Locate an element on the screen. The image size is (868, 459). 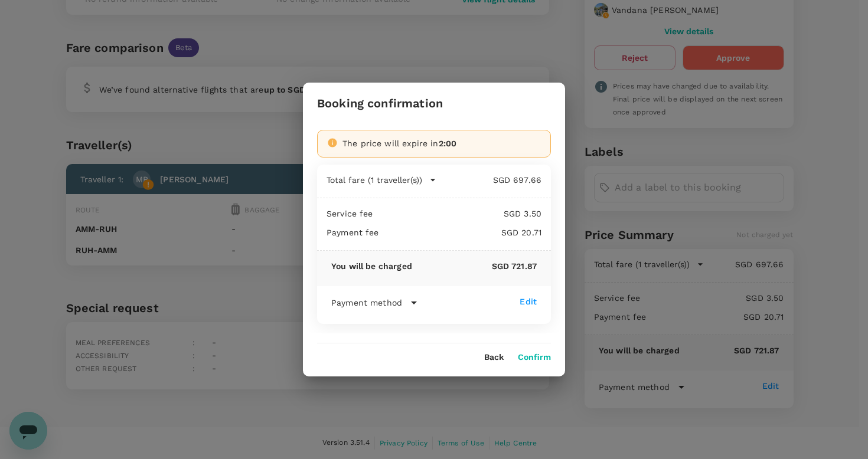
button: Back is located at coordinates (493, 357).